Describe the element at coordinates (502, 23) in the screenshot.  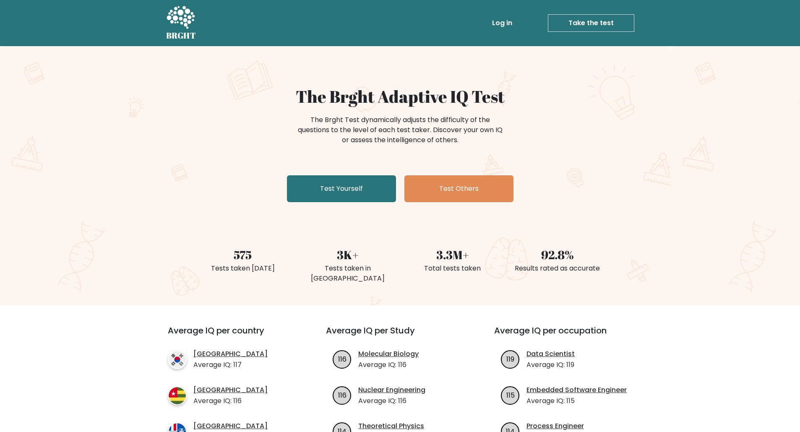
I see `a: Log in` at that location.